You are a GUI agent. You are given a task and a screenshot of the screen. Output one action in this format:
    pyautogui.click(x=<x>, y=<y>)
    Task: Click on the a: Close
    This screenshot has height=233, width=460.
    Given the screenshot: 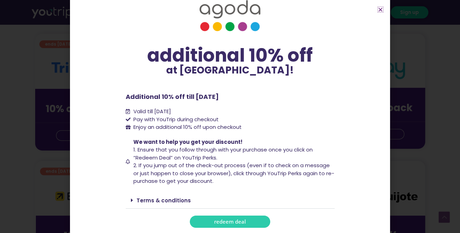 What is the action you would take?
    pyautogui.click(x=381, y=9)
    